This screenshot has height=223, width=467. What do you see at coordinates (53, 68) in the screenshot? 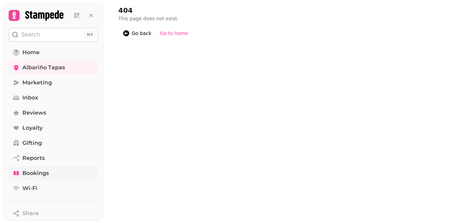
I see `a: Albariño Tapas` at bounding box center [53, 68].